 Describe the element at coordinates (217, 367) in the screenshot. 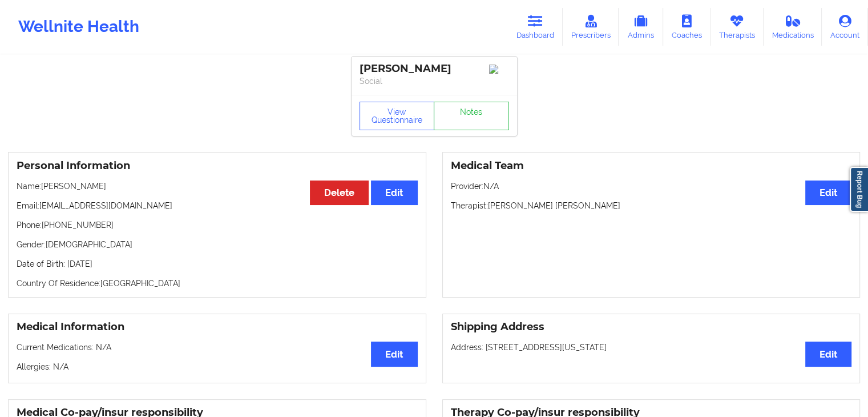

I see `p: Allergies: N/A` at that location.